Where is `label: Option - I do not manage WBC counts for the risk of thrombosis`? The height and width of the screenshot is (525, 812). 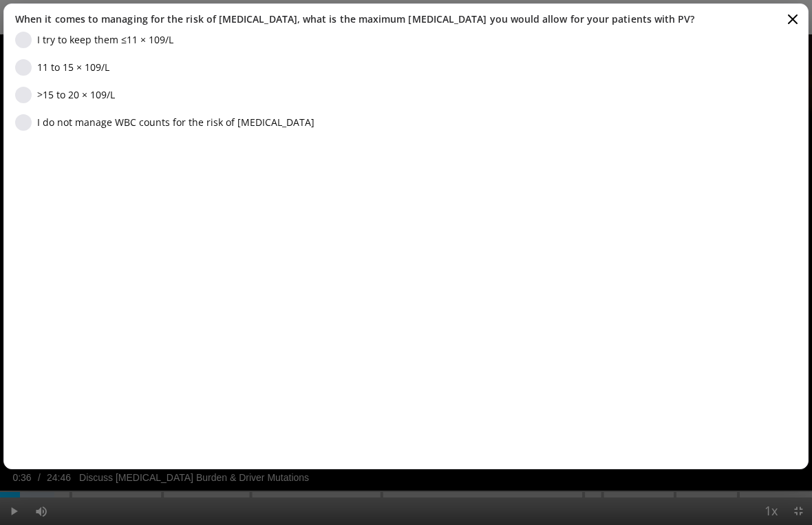 label: Option - I do not manage WBC counts for the risk of thrombosis is located at coordinates (397, 122).